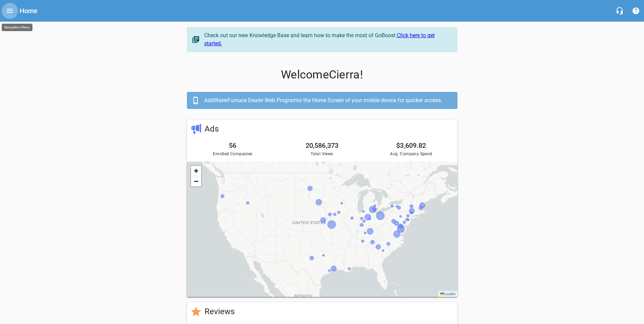 Image resolution: width=644 pixels, height=324 pixels. What do you see at coordinates (411, 154) in the screenshot?
I see `span: Avg. Company Spend` at bounding box center [411, 154].